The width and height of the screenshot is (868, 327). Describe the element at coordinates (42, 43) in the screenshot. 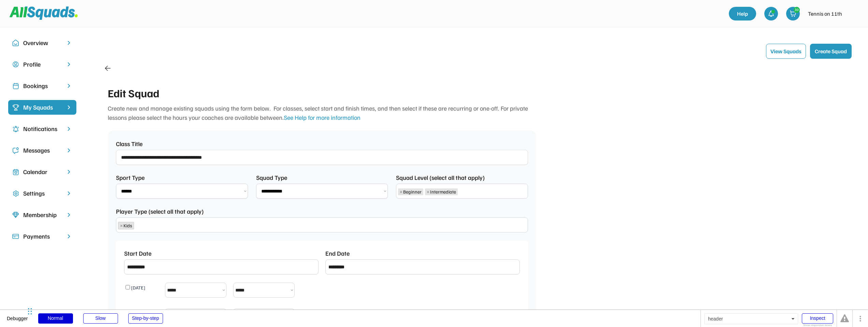

I see `div: Overview` at that location.